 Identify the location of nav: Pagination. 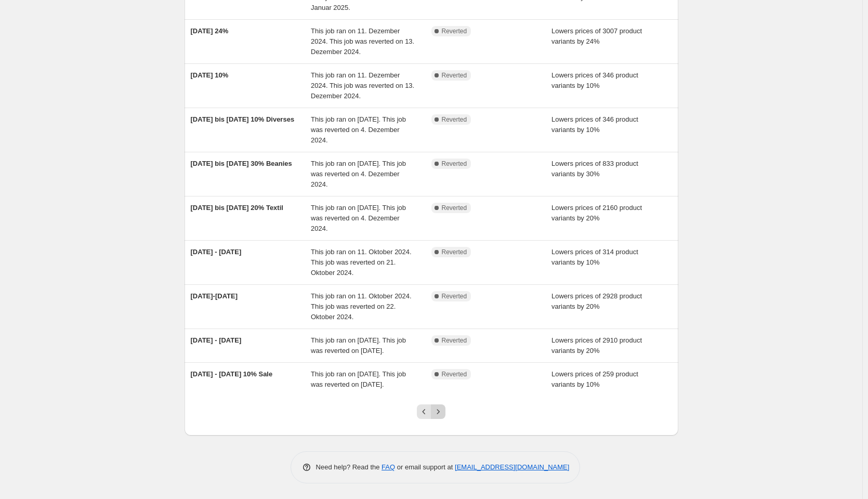
(431, 412).